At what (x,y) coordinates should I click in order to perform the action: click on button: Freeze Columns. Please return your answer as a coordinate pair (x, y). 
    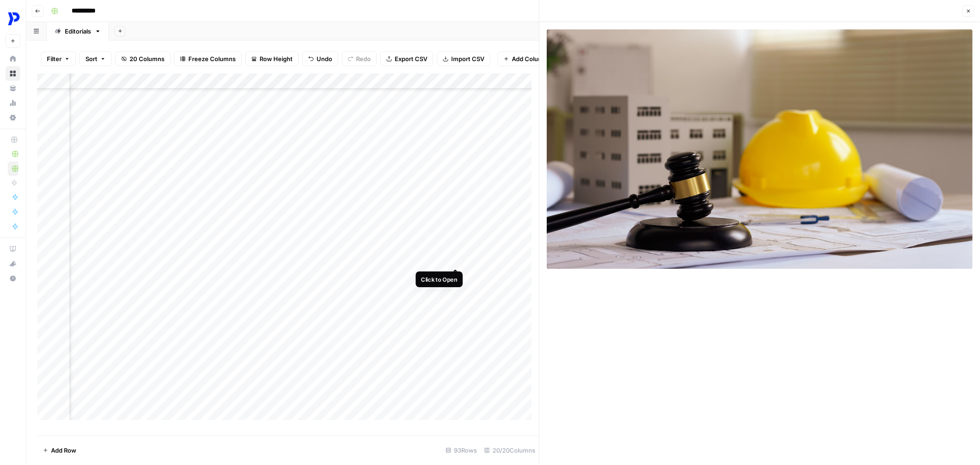
    Looking at the image, I should click on (208, 59).